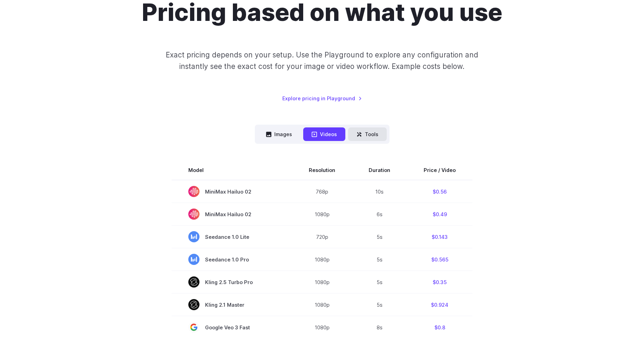 This screenshot has width=644, height=337. Describe the element at coordinates (324, 134) in the screenshot. I see `button: Videos` at that location.